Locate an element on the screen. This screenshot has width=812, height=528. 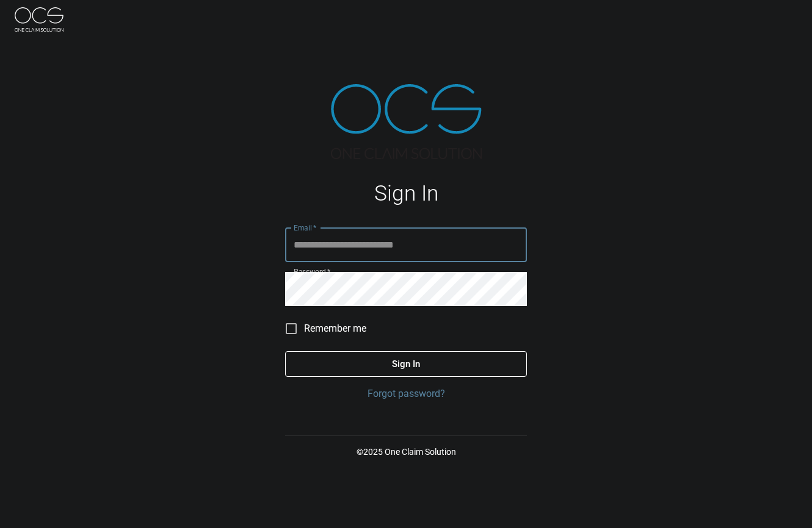
a: Forgot password? is located at coordinates (406, 394).